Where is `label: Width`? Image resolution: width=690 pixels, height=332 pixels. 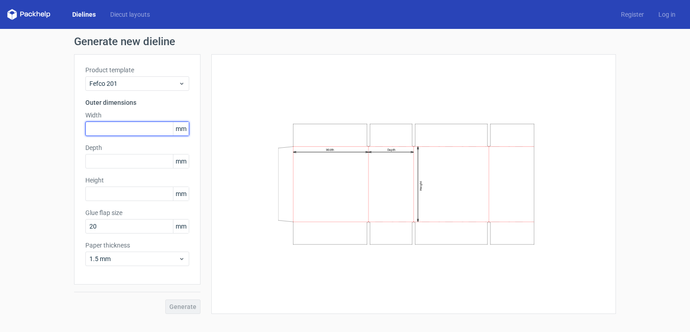 label: Width is located at coordinates (137, 115).